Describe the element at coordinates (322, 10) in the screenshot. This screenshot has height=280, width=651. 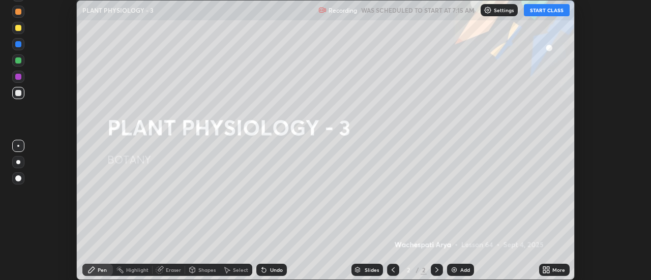
I see `img: recording.375f2c34.svg` at that location.